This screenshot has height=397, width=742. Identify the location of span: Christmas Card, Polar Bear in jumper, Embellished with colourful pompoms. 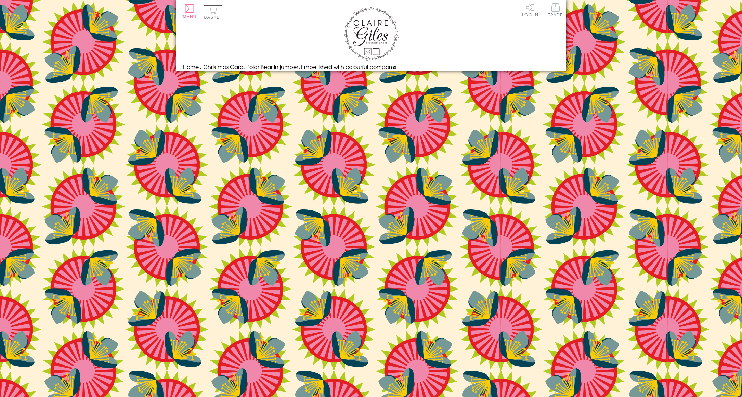
(299, 67).